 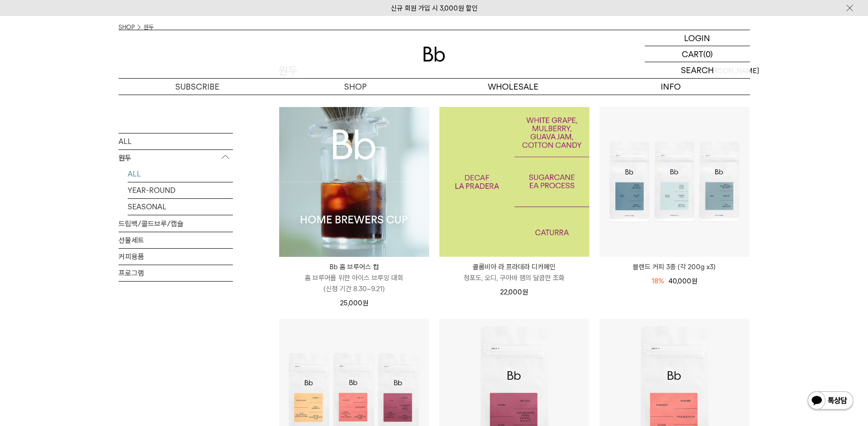 I want to click on a: SHOP, so click(x=355, y=86).